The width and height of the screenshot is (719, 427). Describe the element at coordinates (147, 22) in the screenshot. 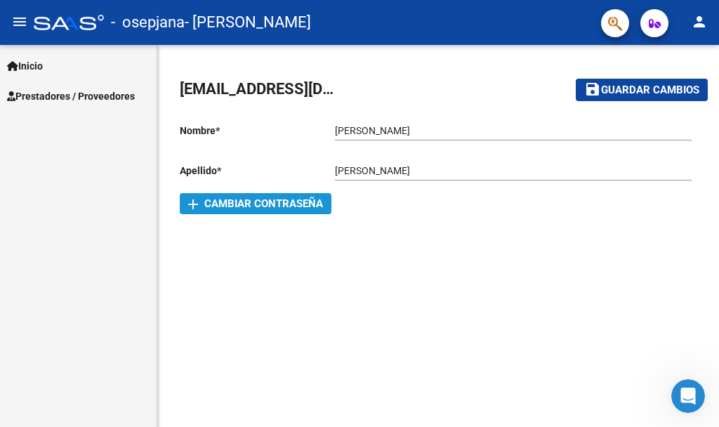

I see `span: - osepjana` at that location.